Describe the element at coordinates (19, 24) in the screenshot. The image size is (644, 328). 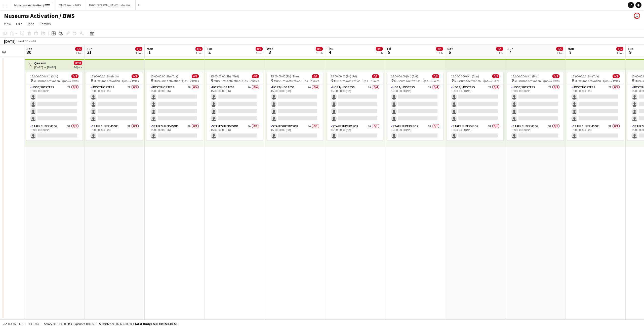
I see `a: Edit` at that location.